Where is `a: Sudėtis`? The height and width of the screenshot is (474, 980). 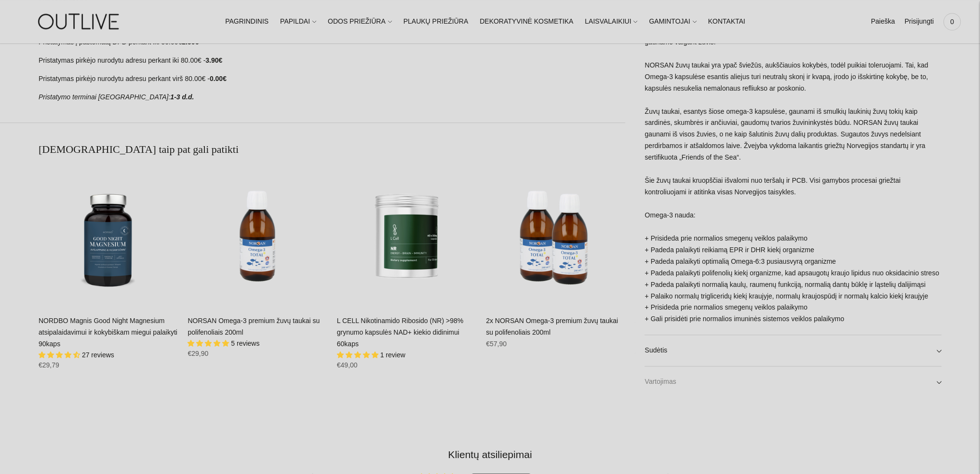 a: Sudėtis is located at coordinates (793, 350).